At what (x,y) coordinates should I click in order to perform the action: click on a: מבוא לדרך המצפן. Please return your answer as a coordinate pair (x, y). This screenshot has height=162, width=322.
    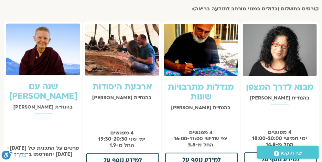
    Looking at the image, I should click on (280, 87).